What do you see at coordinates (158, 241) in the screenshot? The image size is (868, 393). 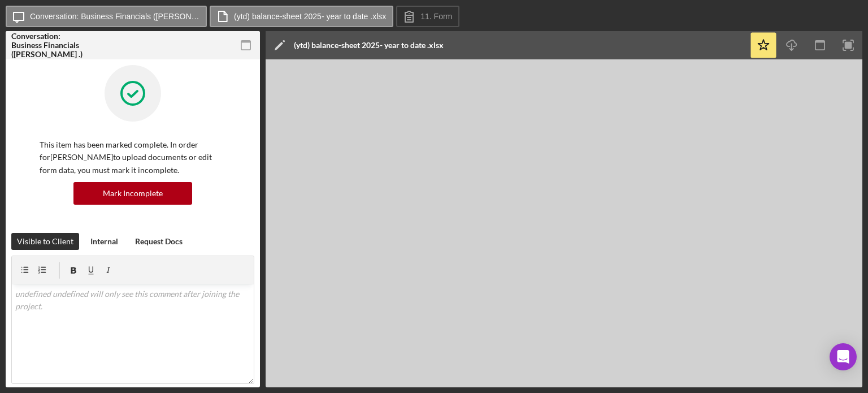 I see `div: Request Docs` at bounding box center [158, 241].